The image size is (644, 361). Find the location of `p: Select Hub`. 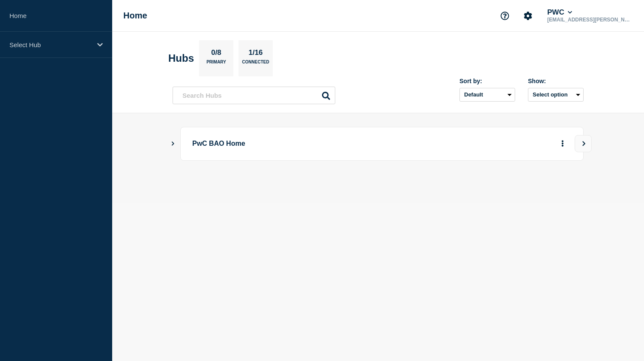

p: Select Hub is located at coordinates (50, 45).